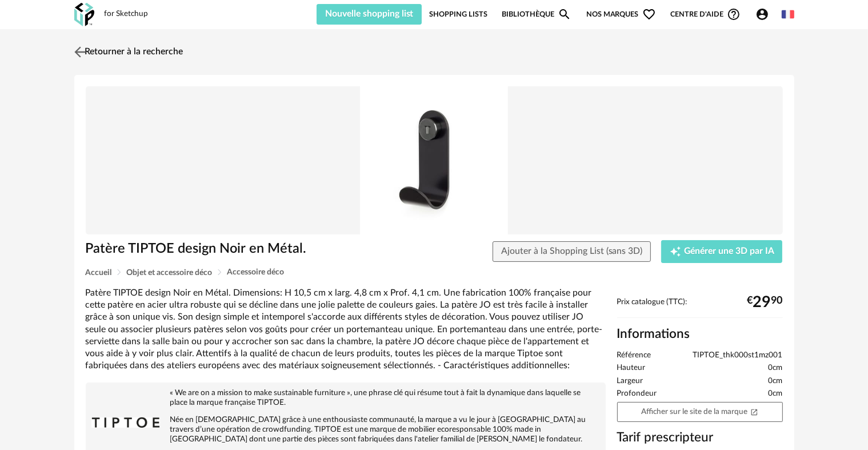 This screenshot has height=450, width=868. Describe the element at coordinates (700, 438) in the screenshot. I see `h3: Tarif prescripteur` at that location.